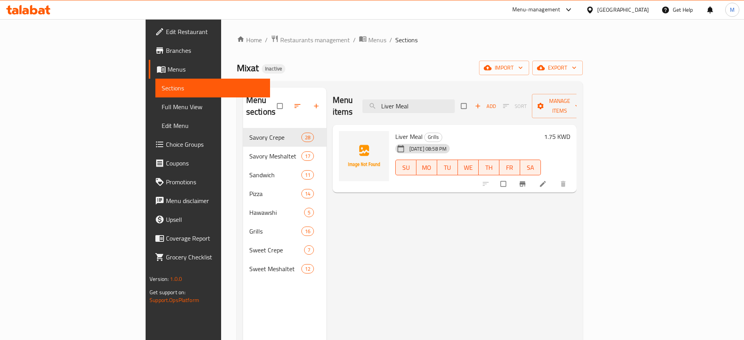 This screenshot has width=744, height=340. What do you see at coordinates (209, 201) in the screenshot?
I see `a: Menu disclaimer` at bounding box center [209, 201].